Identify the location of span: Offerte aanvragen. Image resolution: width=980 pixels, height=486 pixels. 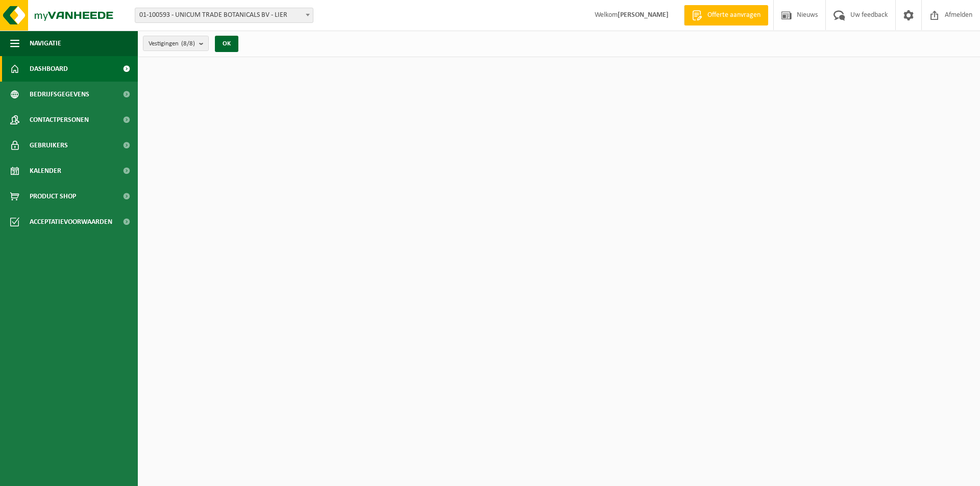
(734, 15).